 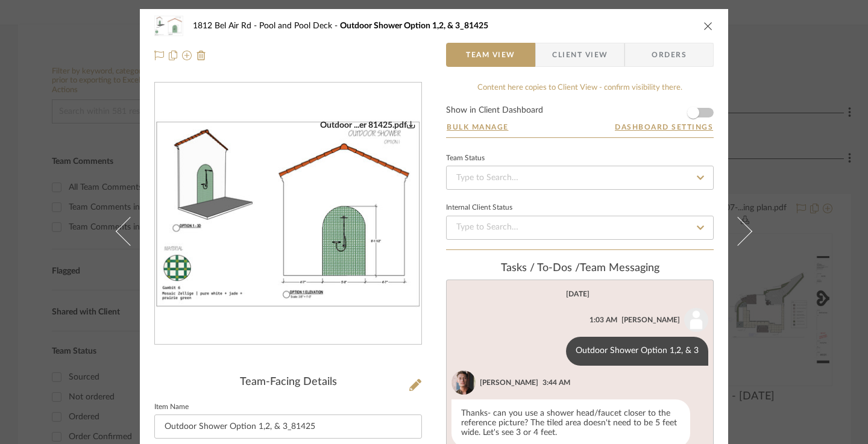 I want to click on div: Team Status, so click(x=465, y=158).